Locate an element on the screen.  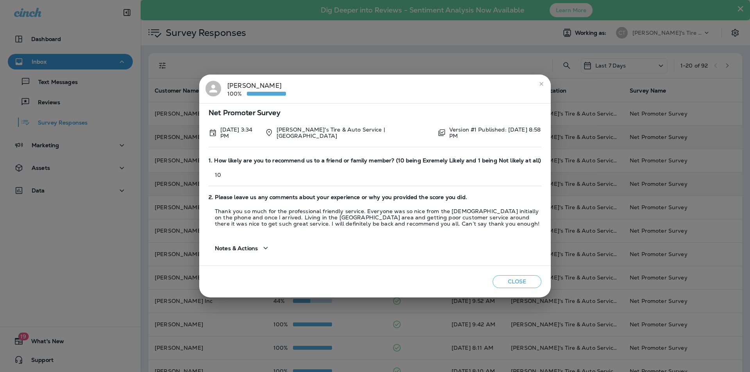
p: 100% is located at coordinates (237, 94).